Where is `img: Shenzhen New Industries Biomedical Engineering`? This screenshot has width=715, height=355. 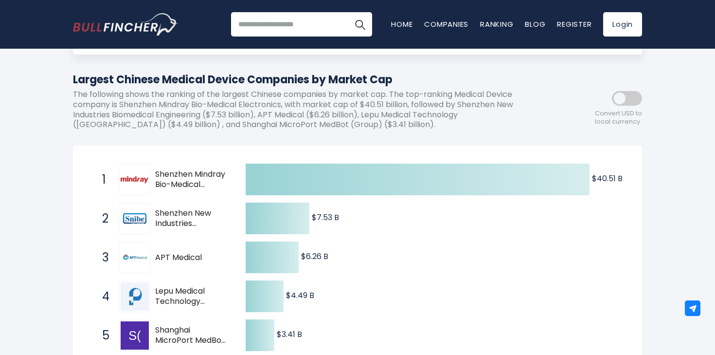 img: Shenzhen New Industries Biomedical Engineering is located at coordinates (135, 218).